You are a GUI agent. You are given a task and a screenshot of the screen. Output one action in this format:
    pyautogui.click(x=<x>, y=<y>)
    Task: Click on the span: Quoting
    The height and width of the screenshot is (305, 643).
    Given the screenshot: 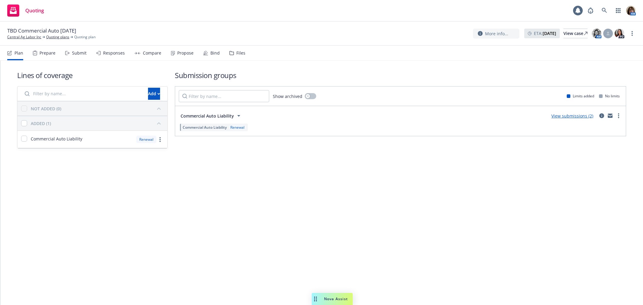 What is the action you would take?
    pyautogui.click(x=35, y=11)
    